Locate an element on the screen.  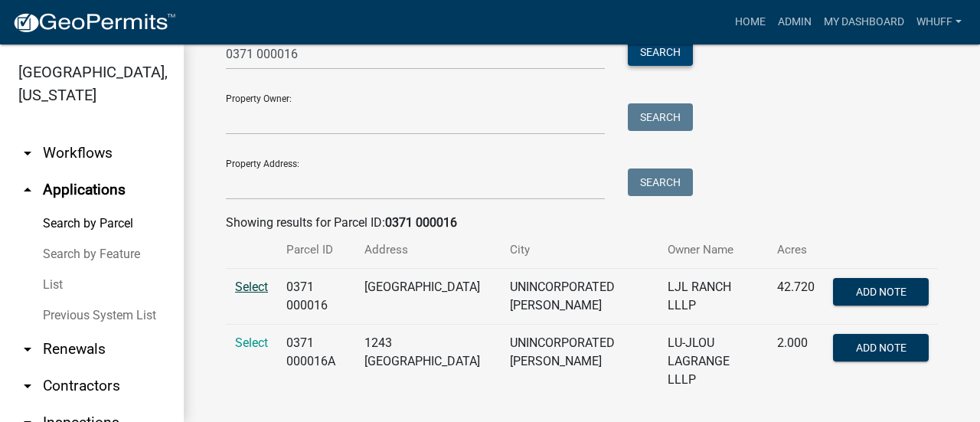
td: LJL RANCH LLLP is located at coordinates (712, 296).